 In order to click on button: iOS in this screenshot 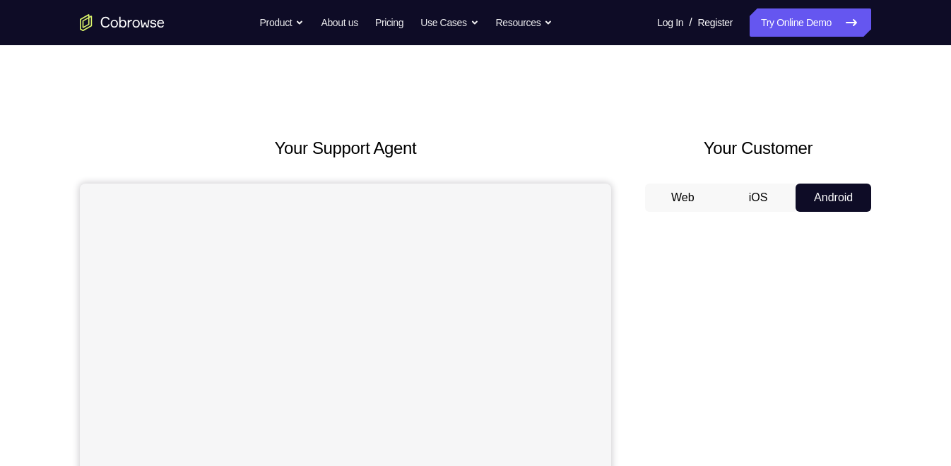, I will do `click(758, 198)`.